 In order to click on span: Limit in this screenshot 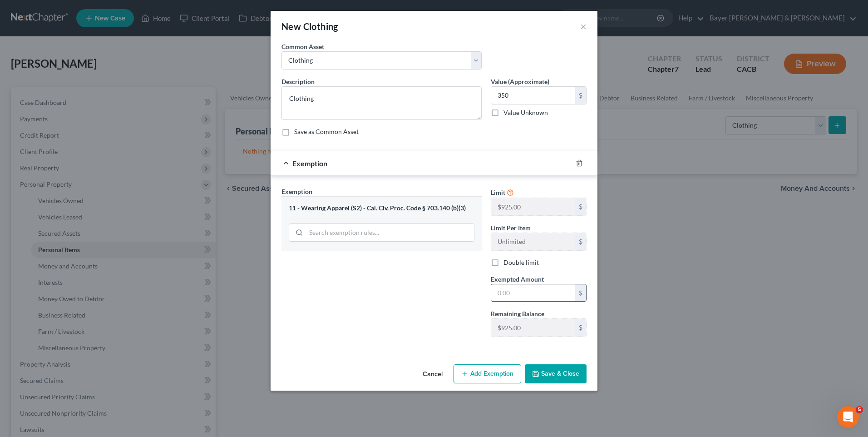, I will do `click(498, 192)`.